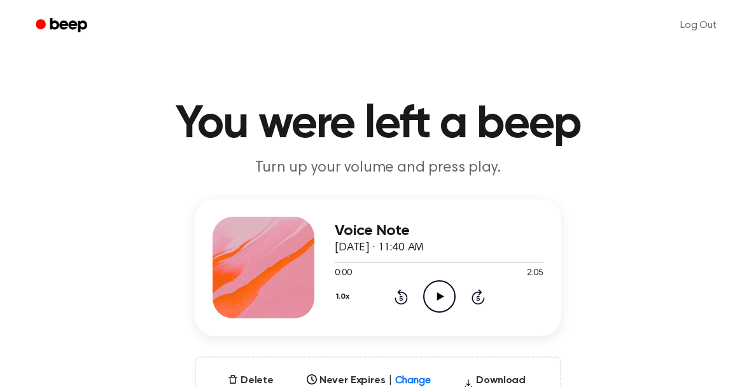 This screenshot has width=756, height=387. I want to click on h3: Voice Note, so click(439, 231).